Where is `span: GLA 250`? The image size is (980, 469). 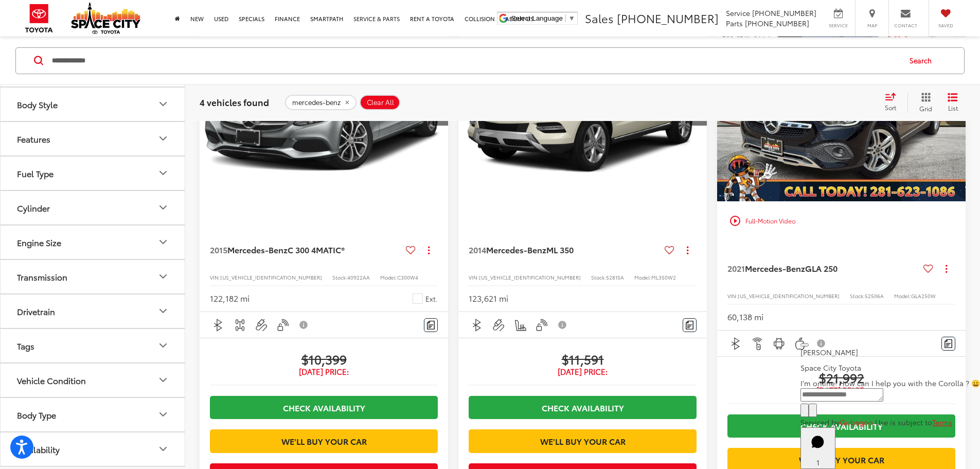 span: GLA 250 is located at coordinates (821, 268).